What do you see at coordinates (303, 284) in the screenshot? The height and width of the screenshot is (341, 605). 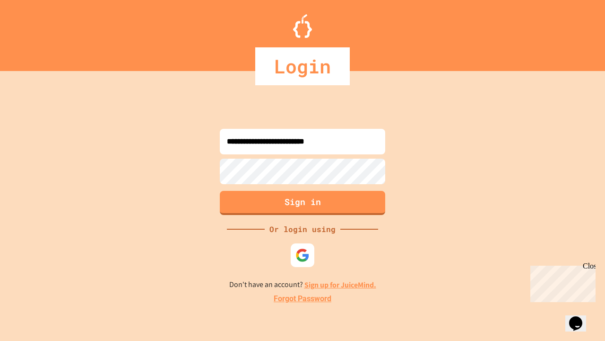 I see `p: Don't have an account?` at bounding box center [303, 284].